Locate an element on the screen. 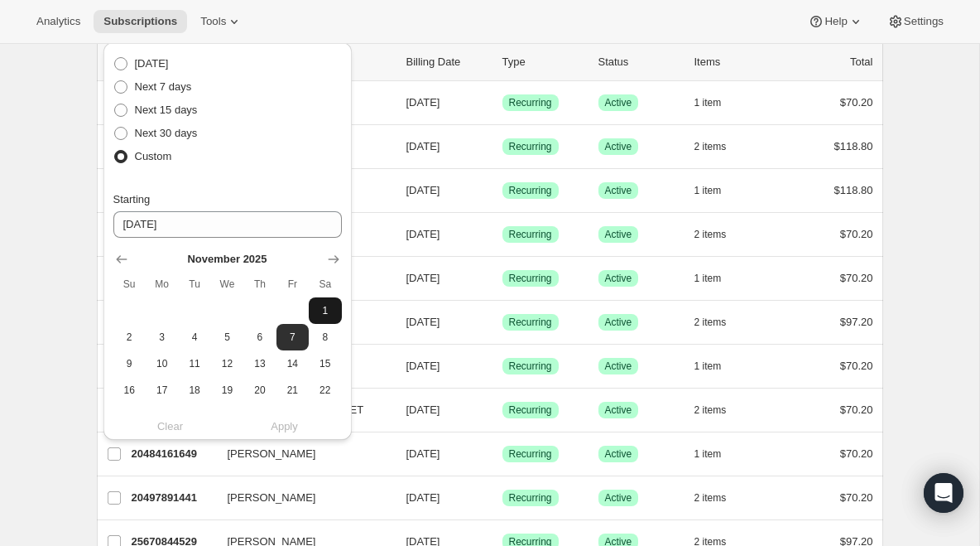 Image resolution: width=980 pixels, height=546 pixels. button: Tuesday November 18 2025 is located at coordinates (193, 390).